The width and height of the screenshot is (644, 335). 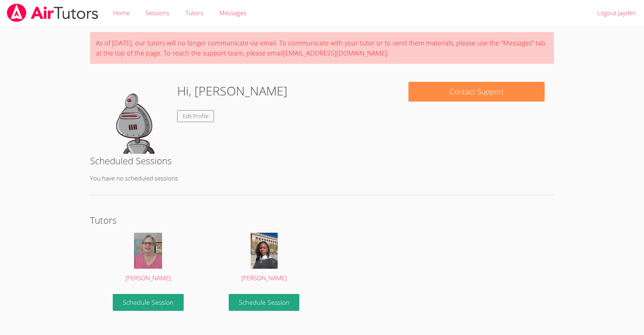 What do you see at coordinates (233, 13) in the screenshot?
I see `span: Messages` at bounding box center [233, 13].